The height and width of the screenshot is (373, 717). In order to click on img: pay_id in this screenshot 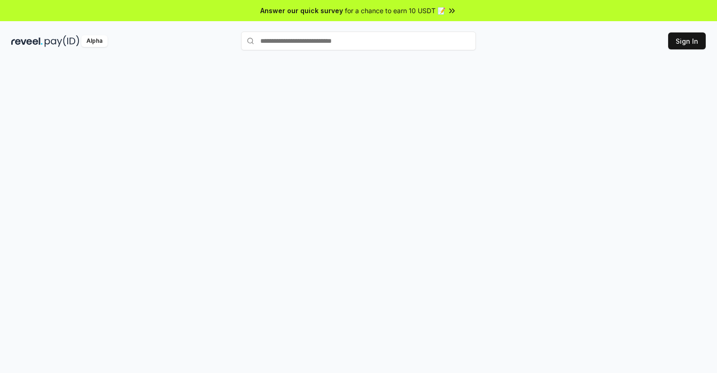, I will do `click(62, 41)`.